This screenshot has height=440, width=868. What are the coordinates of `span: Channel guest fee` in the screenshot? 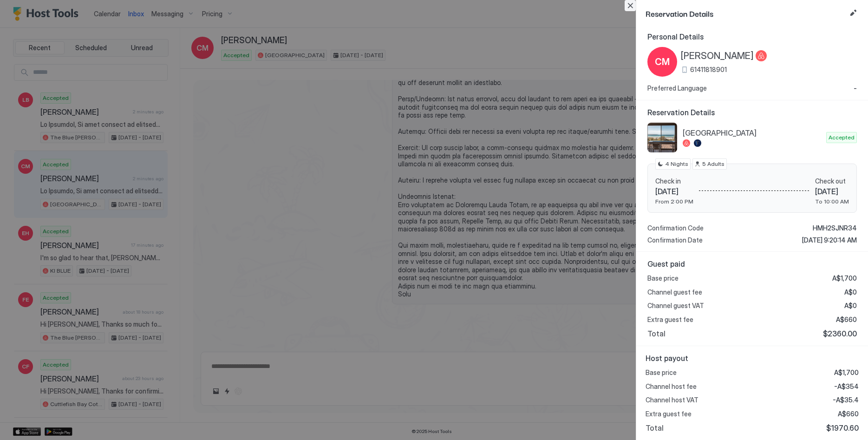 It's located at (675, 292).